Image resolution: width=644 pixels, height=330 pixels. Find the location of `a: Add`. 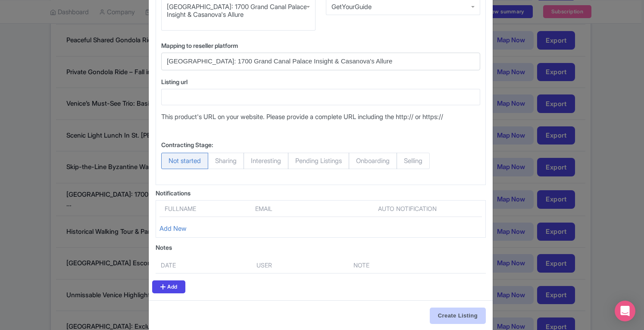

a: Add is located at coordinates (169, 287).